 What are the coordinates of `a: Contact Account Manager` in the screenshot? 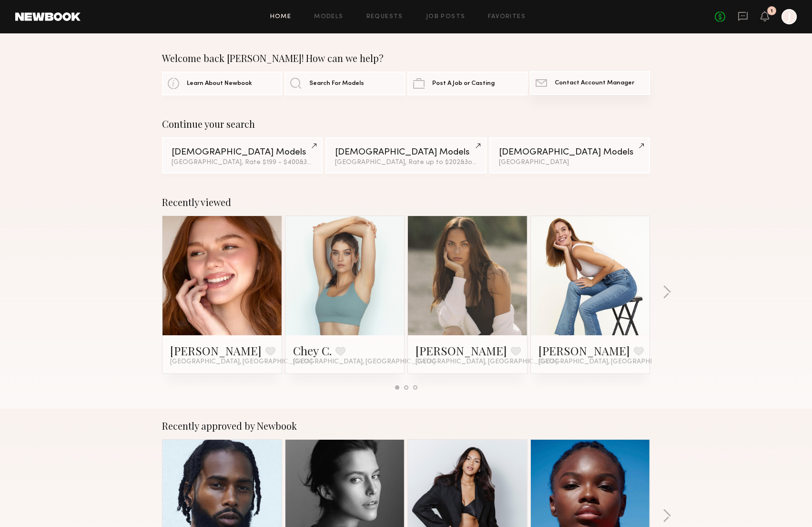 It's located at (590, 83).